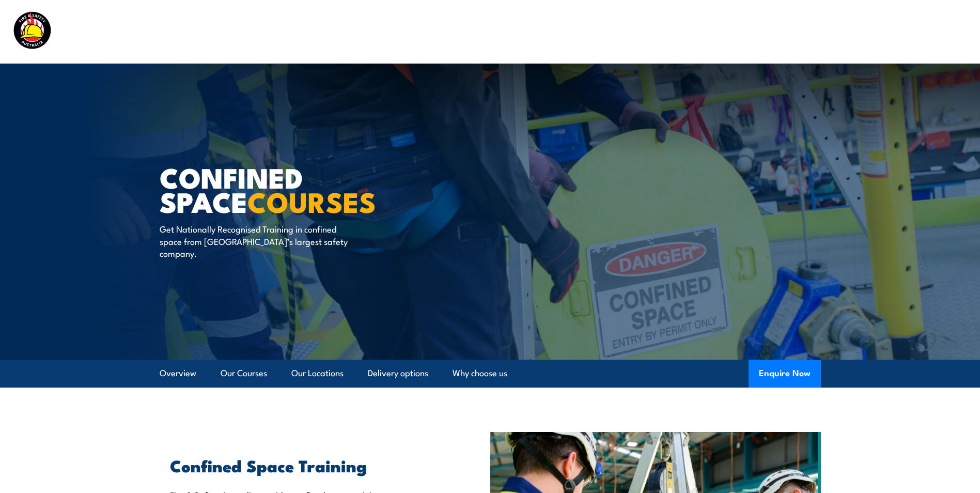 Image resolution: width=980 pixels, height=493 pixels. Describe the element at coordinates (311, 201) in the screenshot. I see `strong: COURSES` at that location.